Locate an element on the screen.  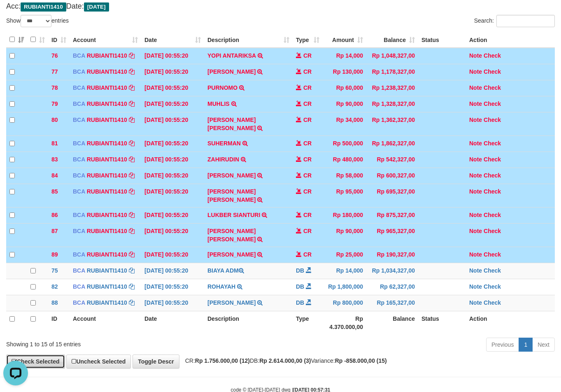
th: Type is located at coordinates (308, 322).